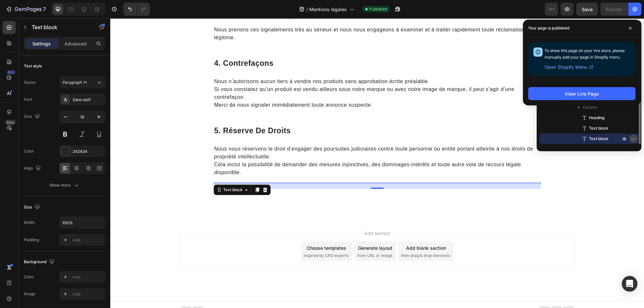 This screenshot has height=308, width=644. What do you see at coordinates (267, 142) in the screenshot?
I see `p: Nous nous réservons le droit d’engager des poursuites judiciaires contre toute personne ou entité...` at bounding box center [267, 142].